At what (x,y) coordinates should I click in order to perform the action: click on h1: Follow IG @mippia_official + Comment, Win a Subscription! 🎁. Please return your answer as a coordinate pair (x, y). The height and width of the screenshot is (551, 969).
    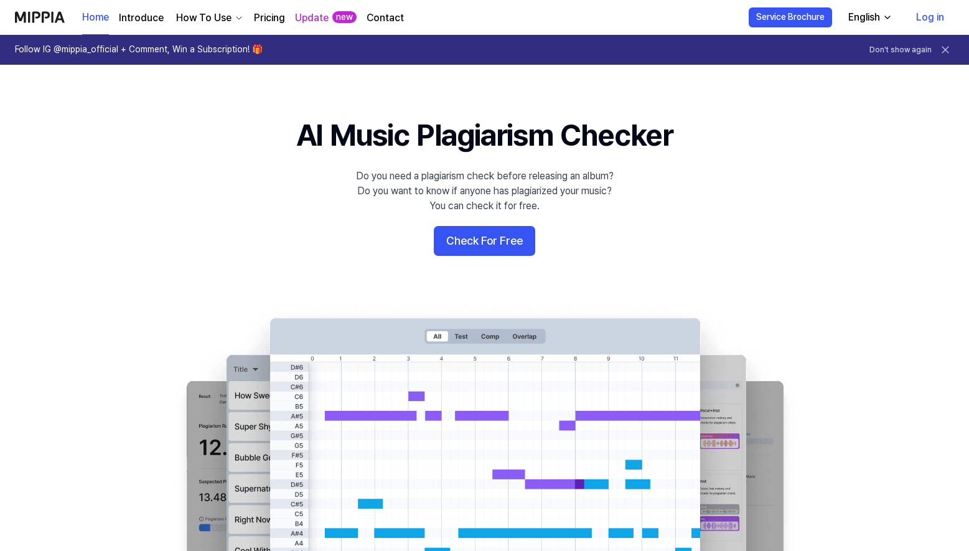
    Looking at the image, I should click on (139, 50).